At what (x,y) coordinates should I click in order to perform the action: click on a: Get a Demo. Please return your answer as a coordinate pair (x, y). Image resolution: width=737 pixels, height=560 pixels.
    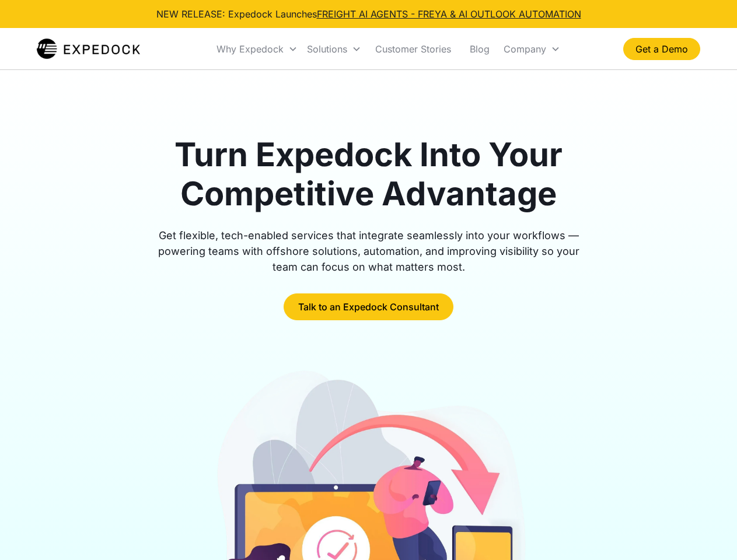
    Looking at the image, I should click on (662, 49).